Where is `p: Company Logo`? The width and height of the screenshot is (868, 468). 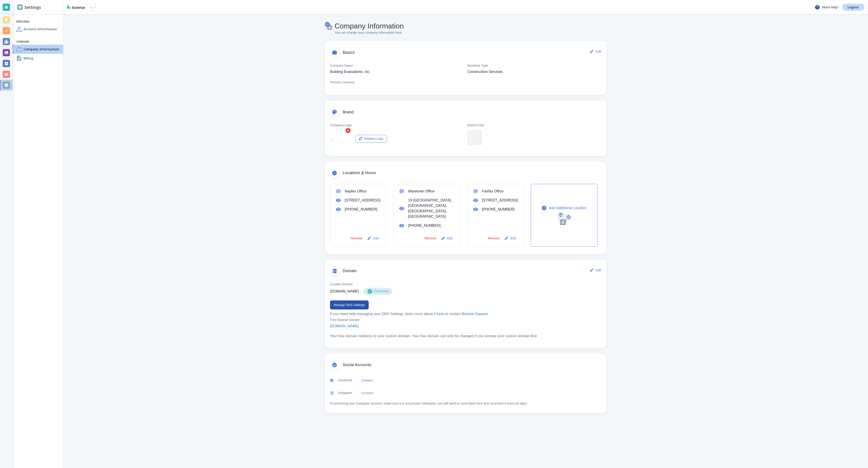 p: Company Logo is located at coordinates (341, 125).